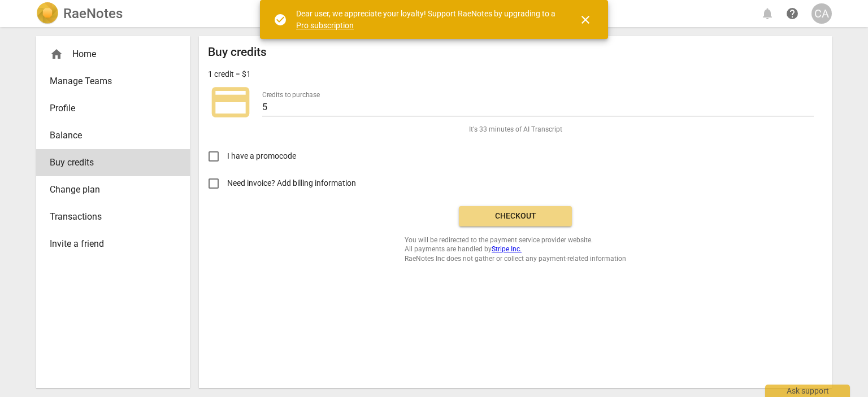 Image resolution: width=868 pixels, height=397 pixels. Describe the element at coordinates (516, 216) in the screenshot. I see `button: Checkout` at that location.